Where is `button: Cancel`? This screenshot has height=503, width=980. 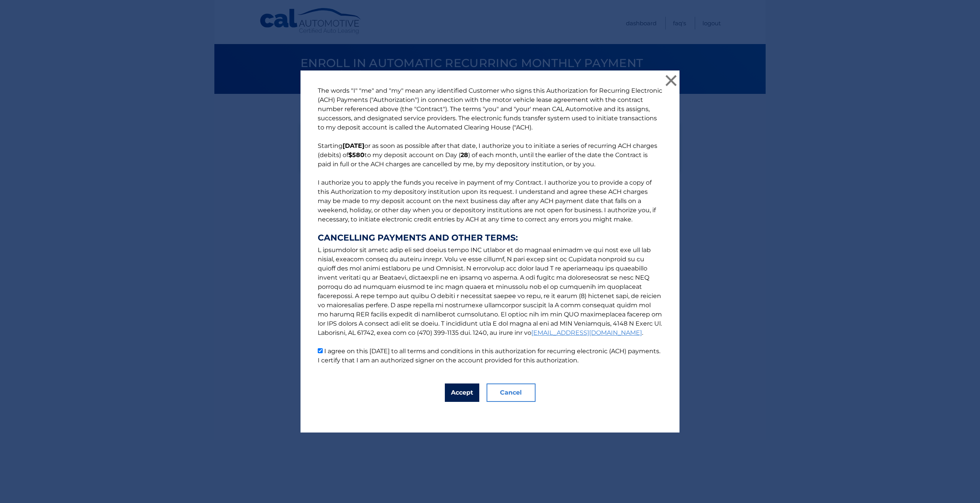
button: Cancel is located at coordinates (511, 392).